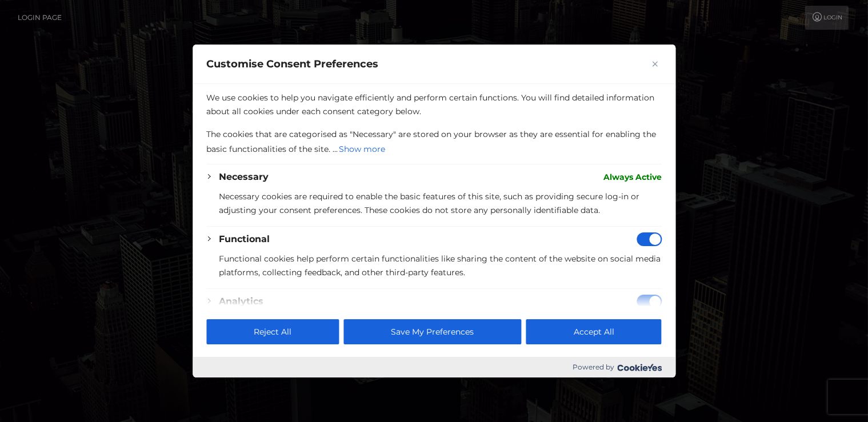 Image resolution: width=868 pixels, height=422 pixels. What do you see at coordinates (440, 203) in the screenshot?
I see `p: Necessary cookies are required to enable the basic features of this site, such as providing secur...` at bounding box center [440, 203].